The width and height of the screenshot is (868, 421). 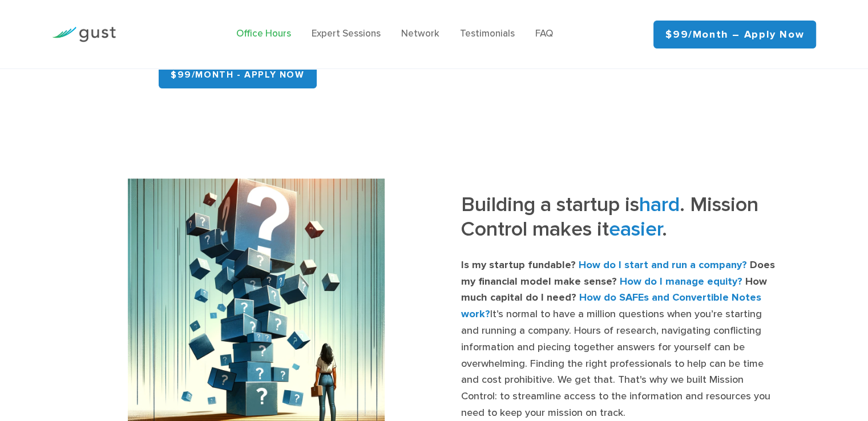 What do you see at coordinates (735, 34) in the screenshot?
I see `a: $99/month – Apply Now` at bounding box center [735, 34].